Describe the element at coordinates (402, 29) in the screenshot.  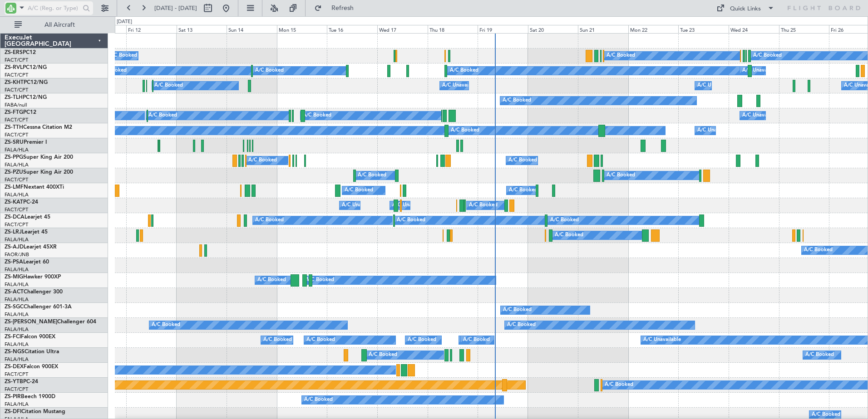
I see `div: Wed 17` at that location.